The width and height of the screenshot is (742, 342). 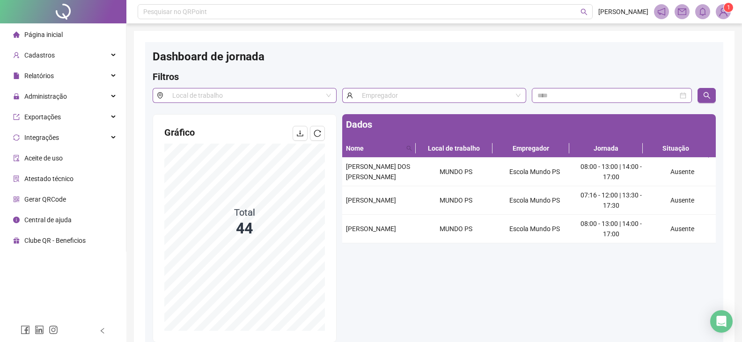 What do you see at coordinates (349, 95) in the screenshot?
I see `span: user` at bounding box center [349, 95].